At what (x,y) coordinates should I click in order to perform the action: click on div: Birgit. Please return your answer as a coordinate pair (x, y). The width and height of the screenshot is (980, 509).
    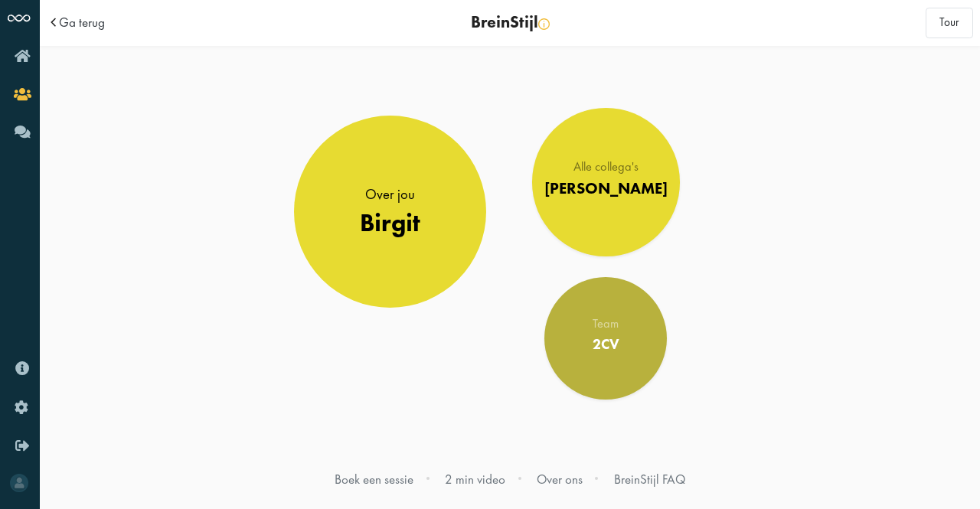
    Looking at the image, I should click on (390, 223).